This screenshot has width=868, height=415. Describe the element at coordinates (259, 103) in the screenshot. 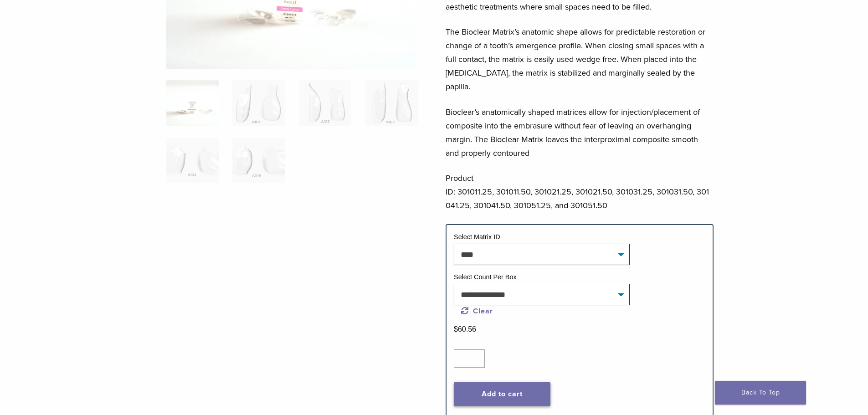

I see `img: Original Anterior Matrix - A Series - Image 2` at that location.